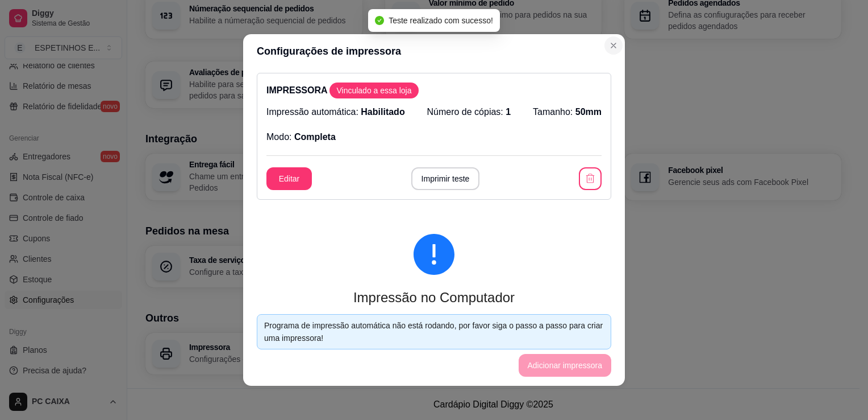  What do you see at coordinates (589, 112) in the screenshot?
I see `span: 50mm` at bounding box center [589, 112].